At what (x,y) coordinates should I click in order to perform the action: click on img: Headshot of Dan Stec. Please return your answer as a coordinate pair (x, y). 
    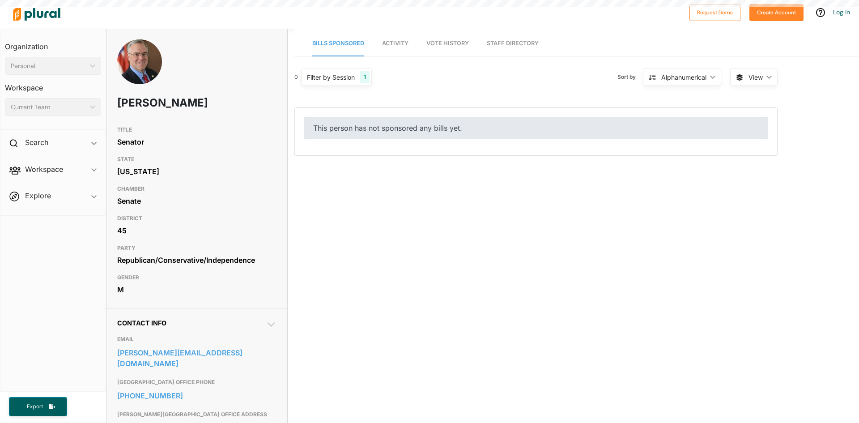
    Looking at the image, I should click on (140, 62).